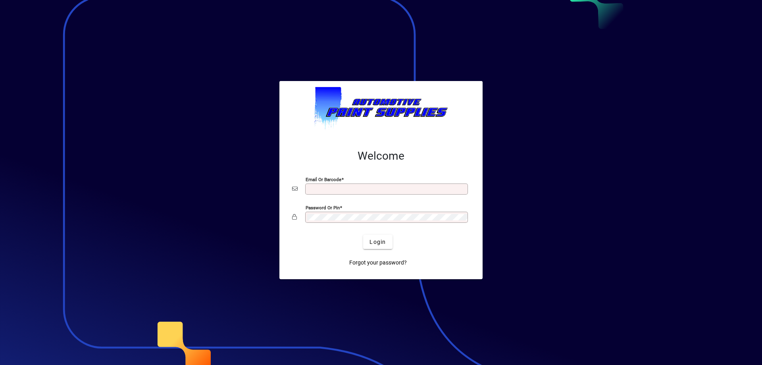 The height and width of the screenshot is (365, 762). I want to click on span: Login, so click(377, 242).